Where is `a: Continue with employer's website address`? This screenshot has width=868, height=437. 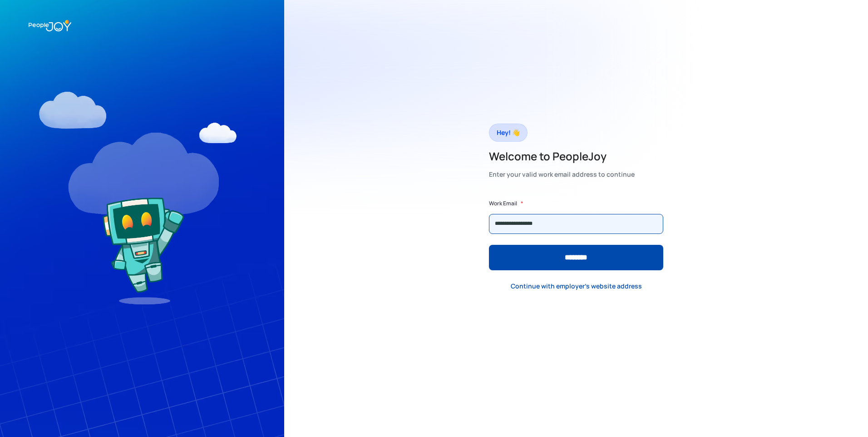
a: Continue with employer's website address is located at coordinates (576, 286).